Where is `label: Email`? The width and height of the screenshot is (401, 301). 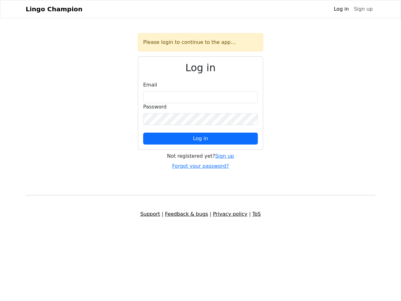
label: Email is located at coordinates (150, 85).